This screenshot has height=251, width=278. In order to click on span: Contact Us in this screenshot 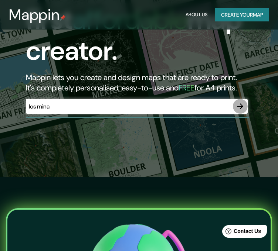, I will do `click(35, 9)`.